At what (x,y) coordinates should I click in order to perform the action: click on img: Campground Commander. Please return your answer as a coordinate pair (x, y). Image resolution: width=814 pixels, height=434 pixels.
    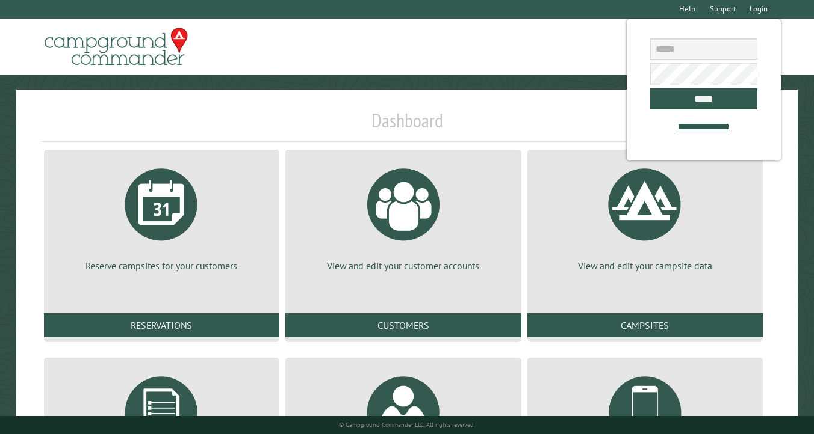
    Looking at the image, I should click on (116, 47).